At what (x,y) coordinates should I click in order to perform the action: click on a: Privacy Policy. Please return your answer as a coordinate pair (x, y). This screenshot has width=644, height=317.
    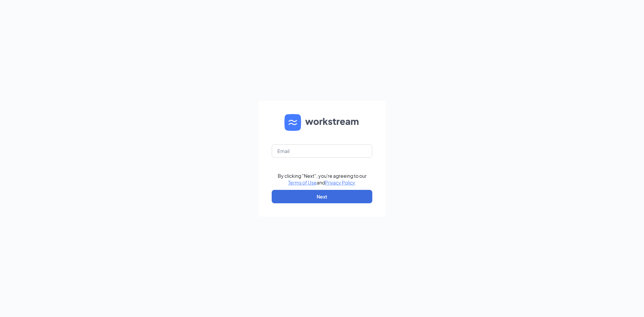
    Looking at the image, I should click on (340, 183).